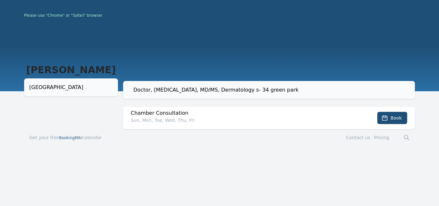  I want to click on span: BookingMitr, so click(71, 138).